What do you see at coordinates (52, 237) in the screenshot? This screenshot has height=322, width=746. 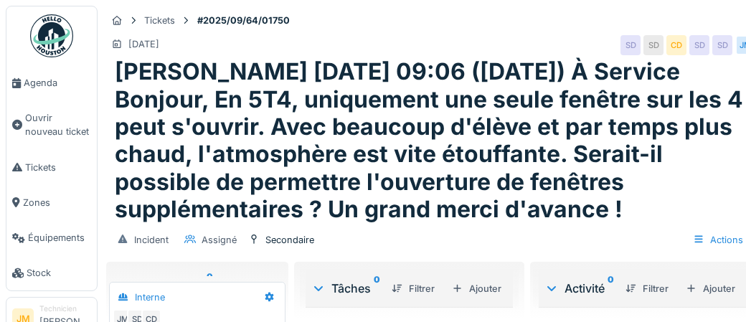 I see `a: Équipements` at bounding box center [52, 237].